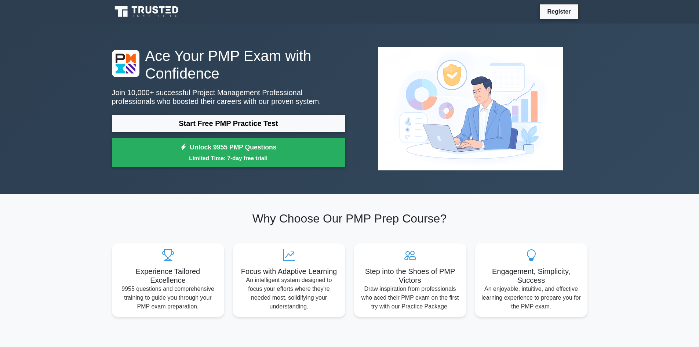 The height and width of the screenshot is (347, 699). What do you see at coordinates (228, 97) in the screenshot?
I see `p: Join 10,000+ successful Project Management Professional professionals who boosted their careers w...` at bounding box center [228, 97].